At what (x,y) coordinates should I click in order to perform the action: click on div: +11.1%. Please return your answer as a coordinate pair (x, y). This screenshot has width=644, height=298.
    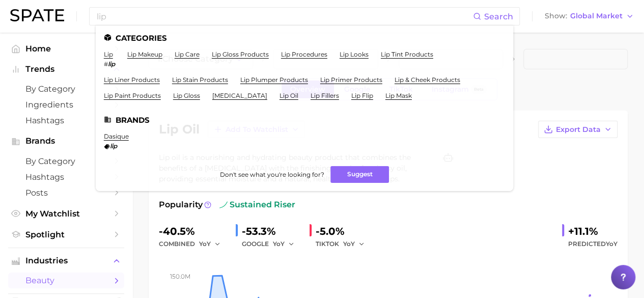
    Looking at the image, I should click on (593, 231).